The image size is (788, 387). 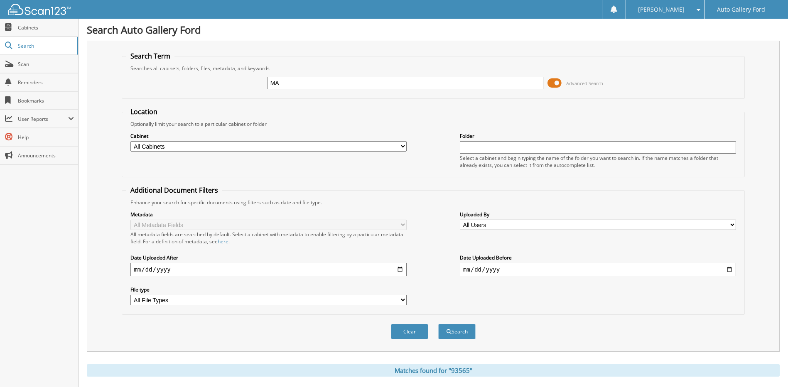 What do you see at coordinates (598, 136) in the screenshot?
I see `label: Folder` at bounding box center [598, 136].